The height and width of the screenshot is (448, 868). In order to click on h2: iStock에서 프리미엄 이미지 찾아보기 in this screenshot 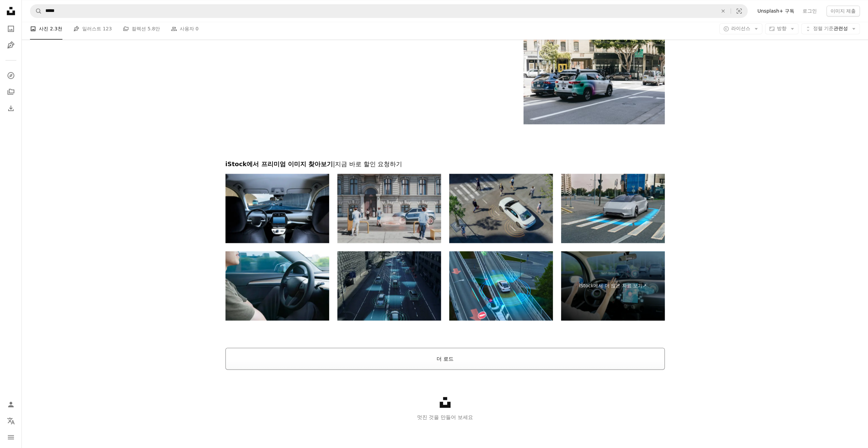, I will do `click(445, 164)`.